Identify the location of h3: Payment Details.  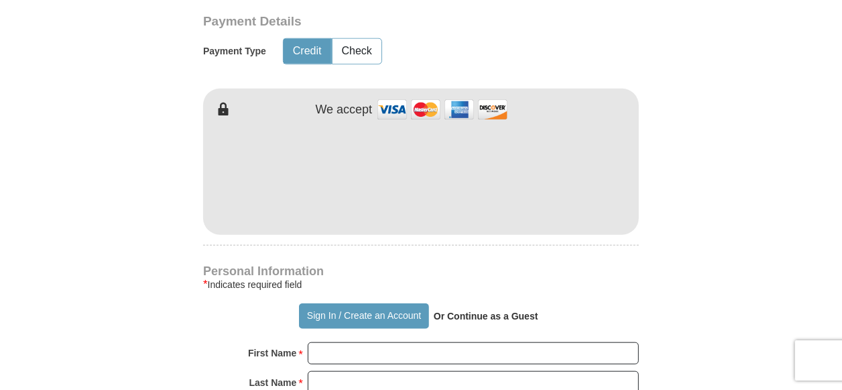
(374, 21).